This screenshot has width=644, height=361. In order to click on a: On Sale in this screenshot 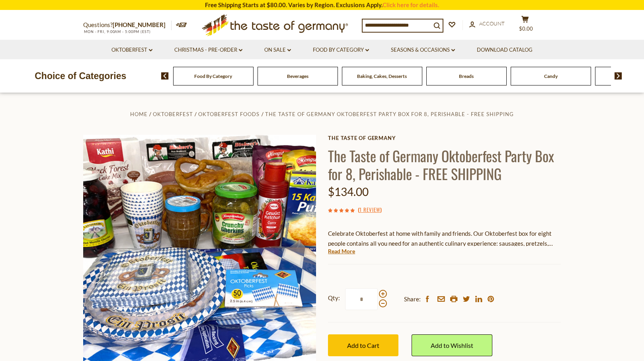, I will do `click(277, 50)`.